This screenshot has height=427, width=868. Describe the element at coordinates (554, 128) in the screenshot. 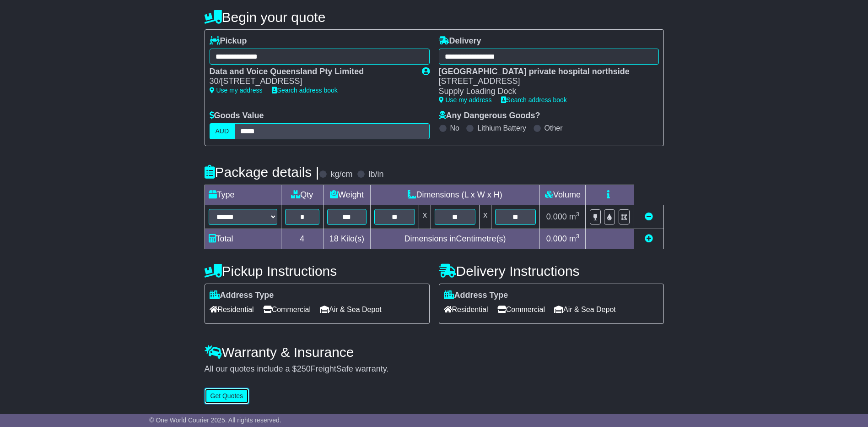

I see `label: Other` at that location.